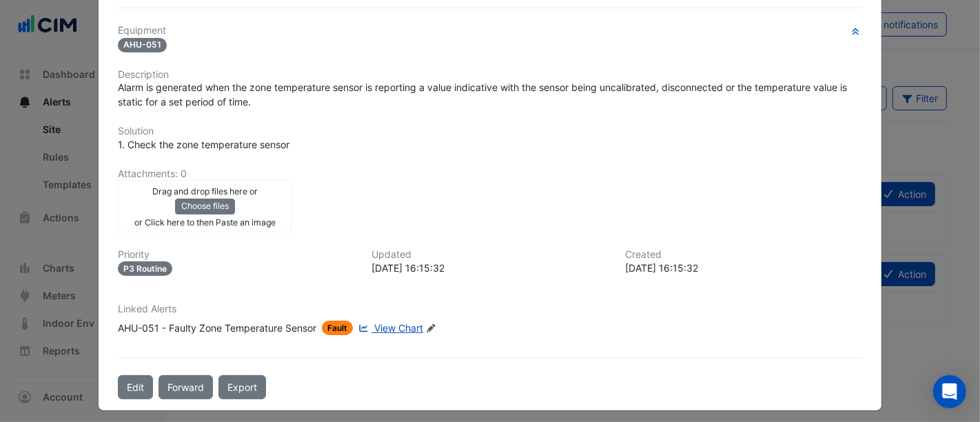  What do you see at coordinates (490, 174) in the screenshot?
I see `h6: Attachments: 0` at bounding box center [490, 174].